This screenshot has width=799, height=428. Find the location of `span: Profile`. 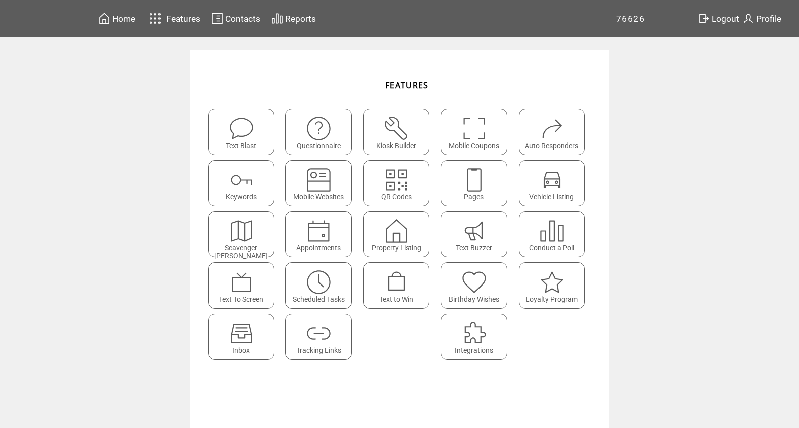

span: Profile is located at coordinates (769, 19).